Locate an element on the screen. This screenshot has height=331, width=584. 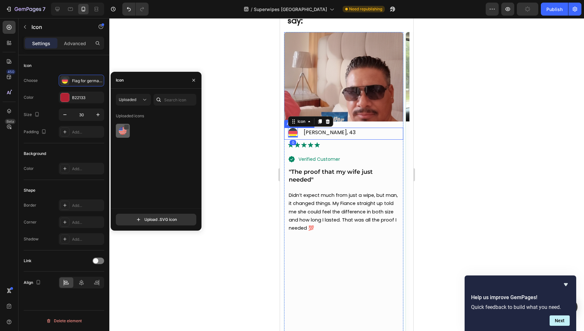
button: Next question is located at coordinates (560, 320).